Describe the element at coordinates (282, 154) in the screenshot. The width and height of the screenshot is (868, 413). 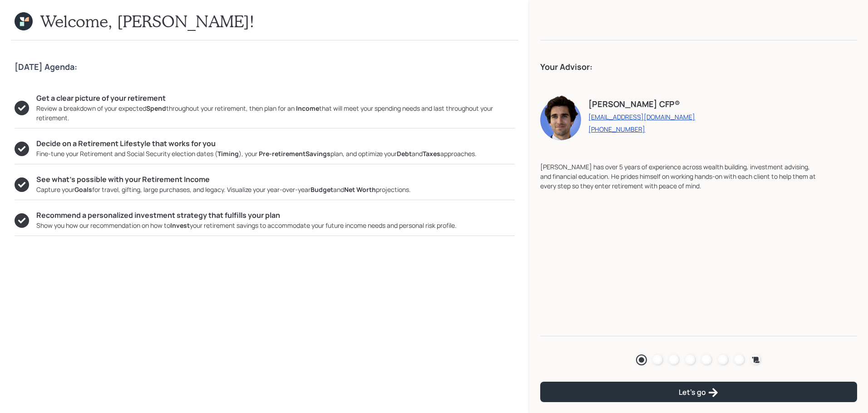
I see `b: Pre-retirement` at that location.